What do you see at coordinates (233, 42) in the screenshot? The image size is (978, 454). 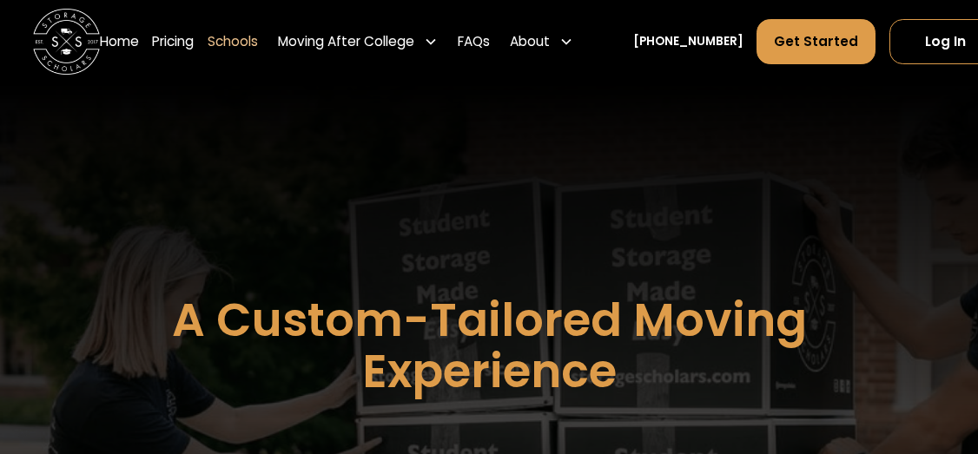 I see `a: Schools` at bounding box center [233, 42].